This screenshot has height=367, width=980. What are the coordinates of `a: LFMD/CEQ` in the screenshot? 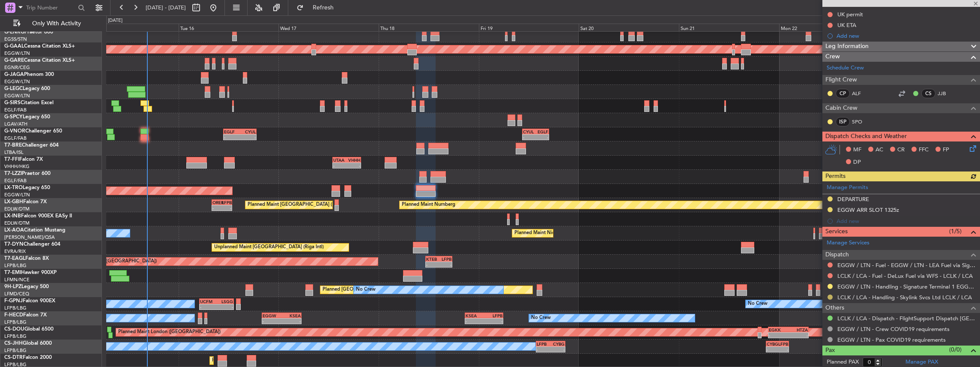 It's located at (16, 294).